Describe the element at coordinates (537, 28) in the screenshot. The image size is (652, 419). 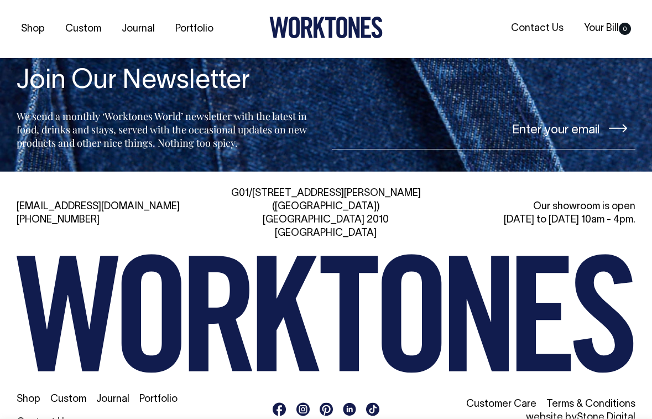
I see `a: Contact Us` at that location.